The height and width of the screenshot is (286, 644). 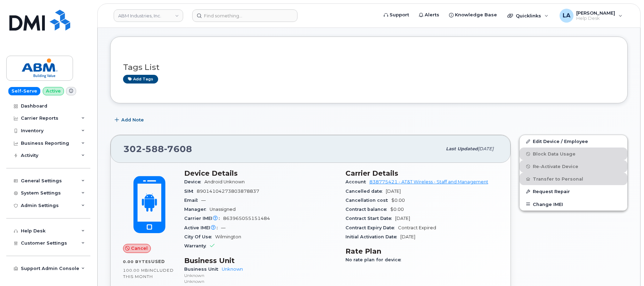 What do you see at coordinates (368, 67) in the screenshot?
I see `h3: Tags List` at bounding box center [368, 67].